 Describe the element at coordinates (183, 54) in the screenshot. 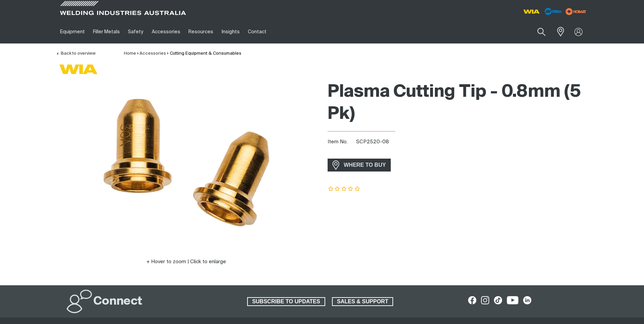

I see `nav: Breadcrumb` at that location.